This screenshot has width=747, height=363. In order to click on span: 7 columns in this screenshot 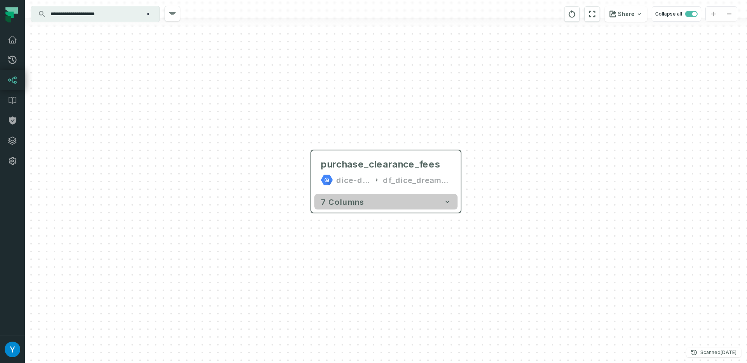, I will do `click(342, 202)`.